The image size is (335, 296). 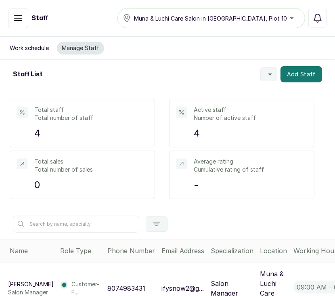 What do you see at coordinates (32, 251) in the screenshot?
I see `div: Name` at bounding box center [32, 251].